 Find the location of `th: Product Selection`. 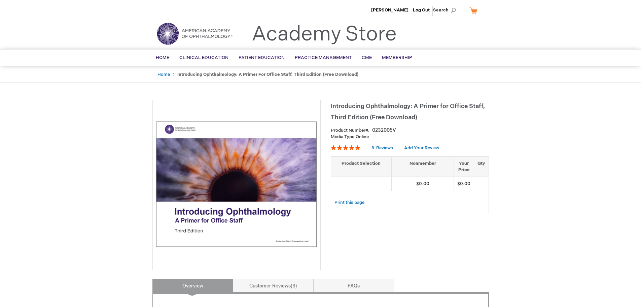

th: Product Selection is located at coordinates (361, 166).